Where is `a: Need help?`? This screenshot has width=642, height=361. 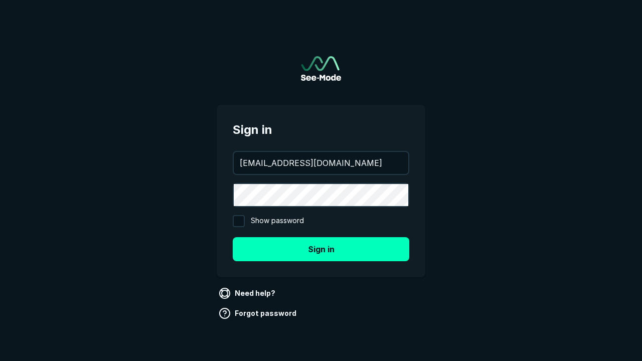 a: Need help? is located at coordinates (248, 294).